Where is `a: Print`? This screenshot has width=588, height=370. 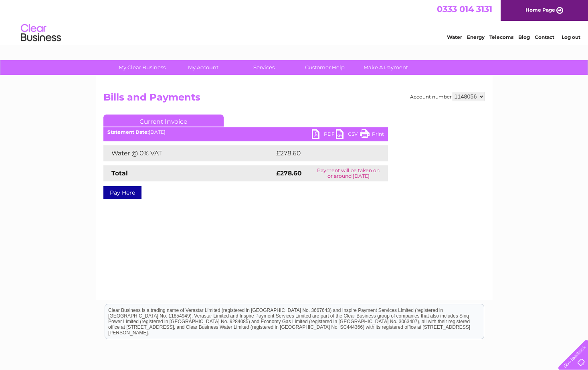
a: Print is located at coordinates (372, 135).